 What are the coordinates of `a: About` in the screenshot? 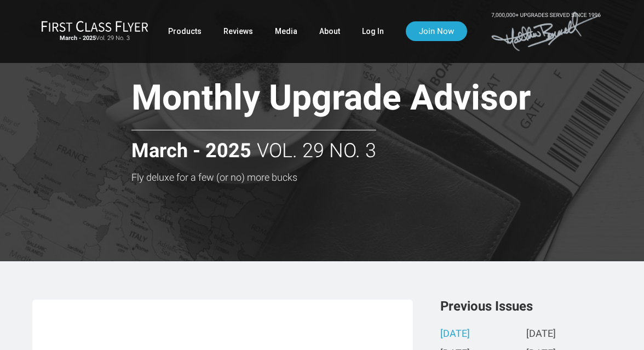 It's located at (329, 31).